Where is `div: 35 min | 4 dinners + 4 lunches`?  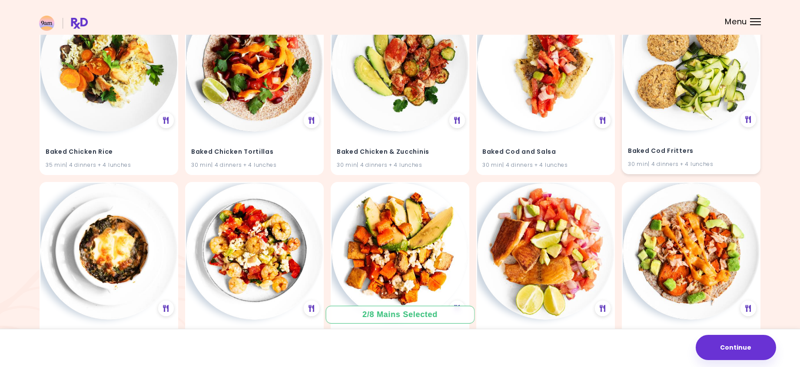 div: 35 min | 4 dinners + 4 lunches is located at coordinates (109, 165).